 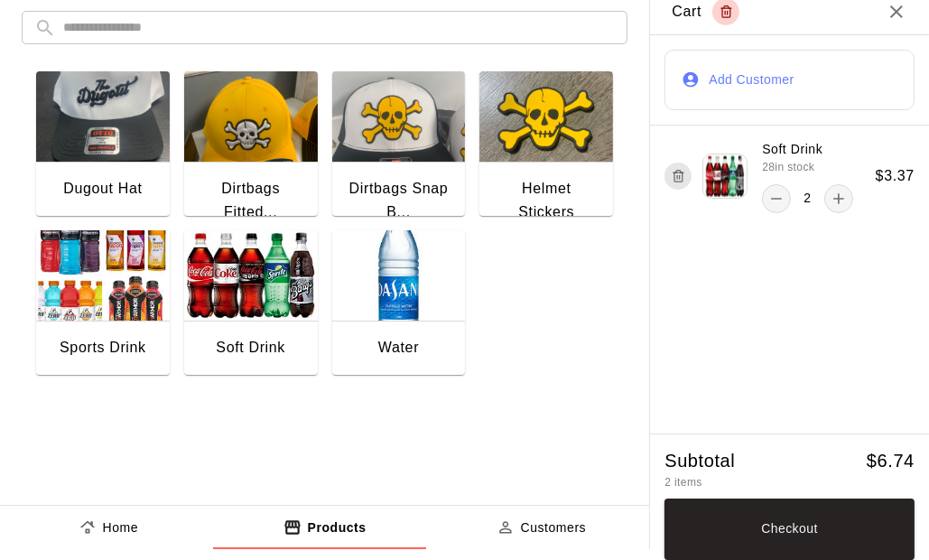 What do you see at coordinates (897, 12) in the screenshot?
I see `button: Close` at bounding box center [897, 12].